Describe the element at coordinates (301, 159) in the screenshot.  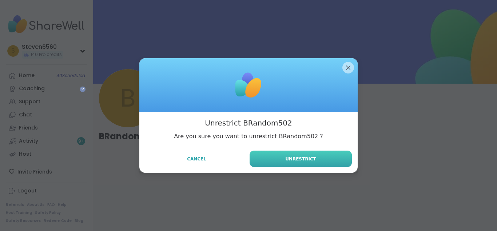
I see `button: Unrestrict` at that location.